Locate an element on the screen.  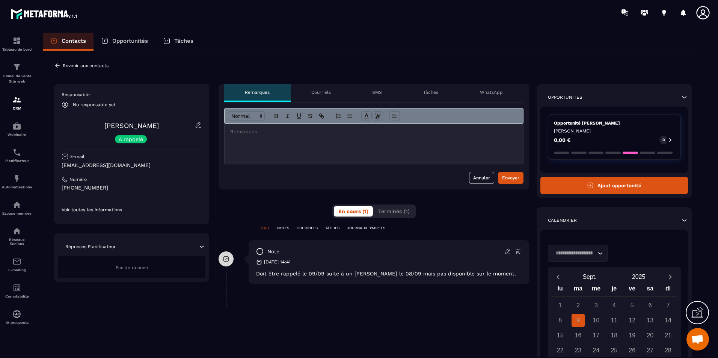
p: Numéro is located at coordinates (78, 179).